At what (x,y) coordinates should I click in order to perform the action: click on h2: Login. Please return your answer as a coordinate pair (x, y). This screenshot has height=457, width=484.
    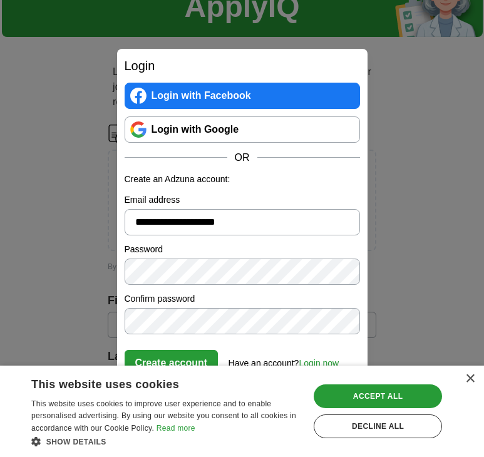
    Looking at the image, I should click on (242, 66).